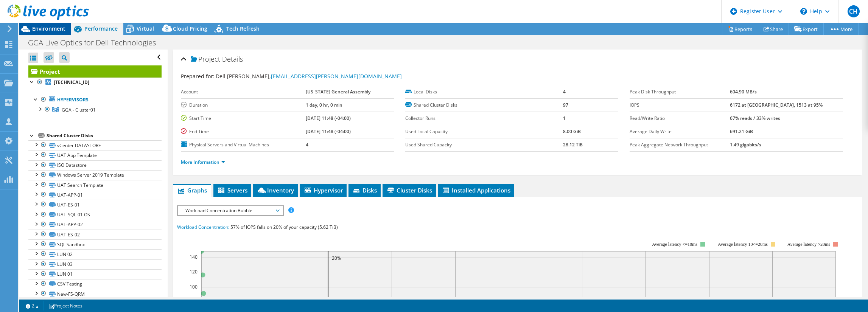 The height and width of the screenshot is (312, 868). I want to click on span: 57% of IOPS falls on 20% of your capacity (5.62 TiB), so click(285, 227).